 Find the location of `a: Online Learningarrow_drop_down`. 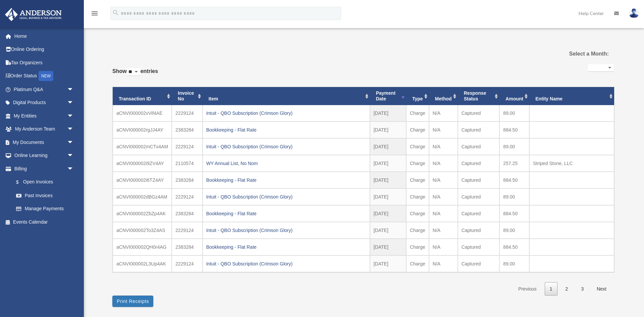

a: Online Learningarrow_drop_down is located at coordinates (44, 156).